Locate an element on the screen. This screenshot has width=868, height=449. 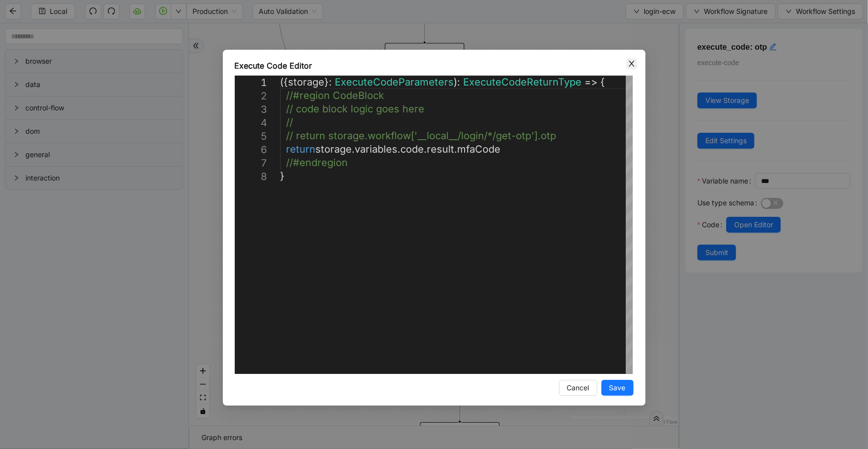
textarea: Editor content;Press Alt+F1 for Accessibility Options. is located at coordinates (280, 75).